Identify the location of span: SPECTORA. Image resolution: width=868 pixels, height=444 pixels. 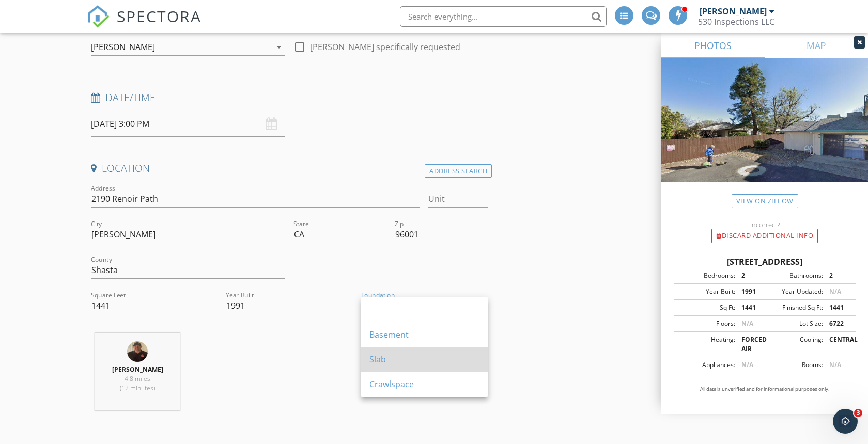
(159, 16).